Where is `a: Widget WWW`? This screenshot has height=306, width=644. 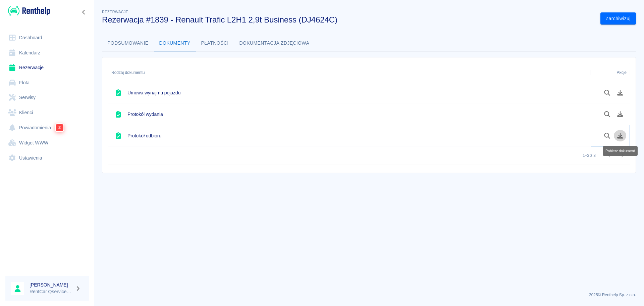
a: Widget WWW is located at coordinates (47, 143).